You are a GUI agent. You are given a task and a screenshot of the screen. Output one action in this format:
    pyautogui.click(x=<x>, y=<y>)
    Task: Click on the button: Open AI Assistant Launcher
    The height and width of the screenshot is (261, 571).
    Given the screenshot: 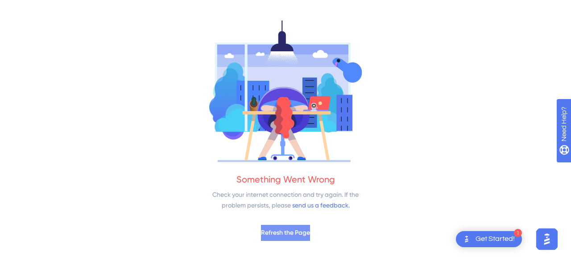 What is the action you would take?
    pyautogui.click(x=13, y=13)
    